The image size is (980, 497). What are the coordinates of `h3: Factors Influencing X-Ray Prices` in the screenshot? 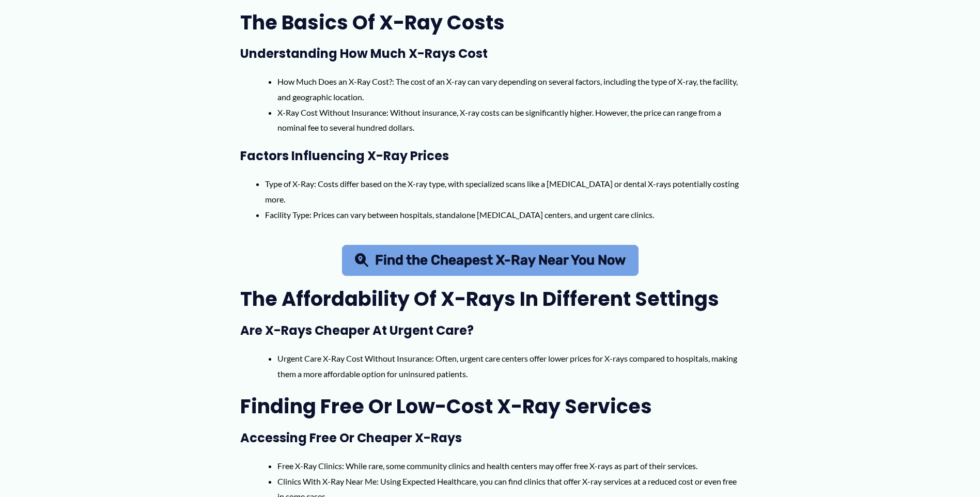 It's located at (490, 155).